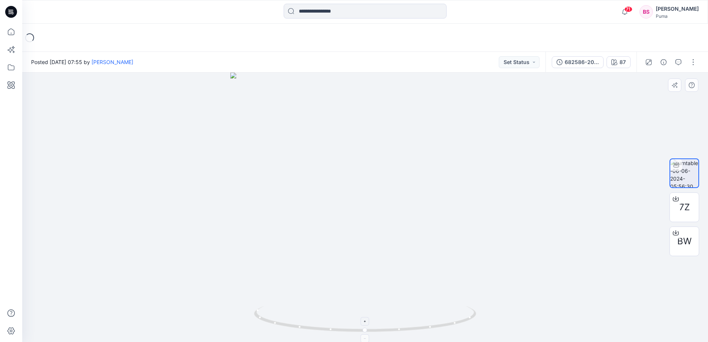 The height and width of the screenshot is (342, 708). What do you see at coordinates (646, 12) in the screenshot?
I see `div: BS` at bounding box center [646, 12].